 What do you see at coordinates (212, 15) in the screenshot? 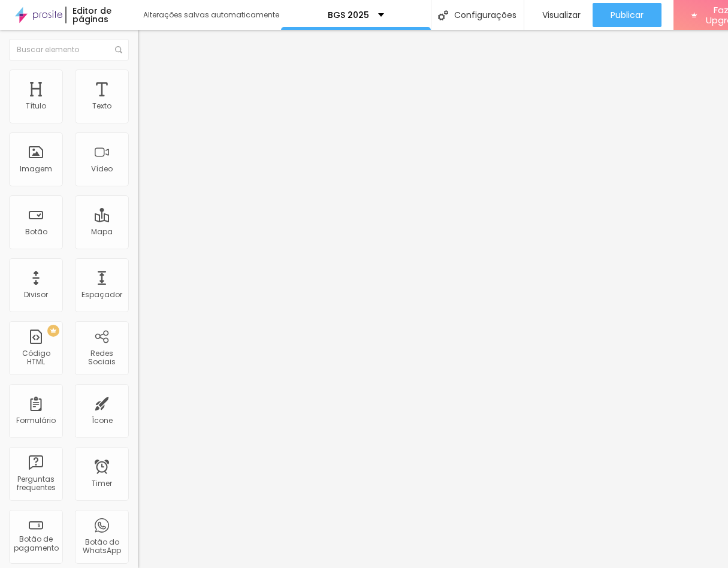
I see `div: Alterações salvas automaticamente` at bounding box center [212, 15].